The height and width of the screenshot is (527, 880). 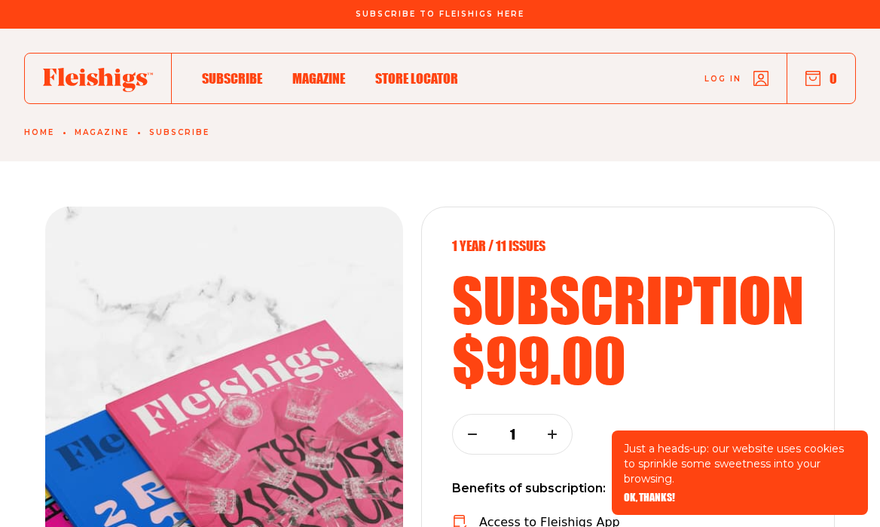 I want to click on a: Store locator, so click(x=417, y=78).